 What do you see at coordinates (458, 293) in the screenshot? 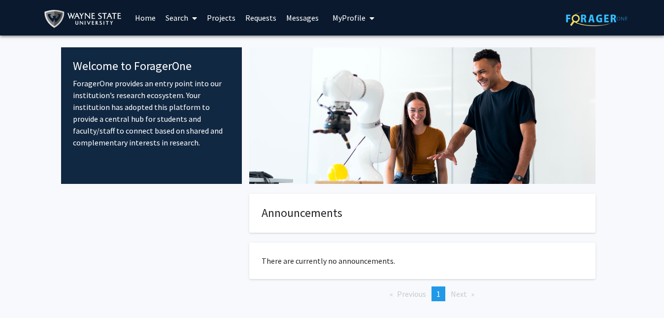
I see `span: Next` at bounding box center [458, 293].